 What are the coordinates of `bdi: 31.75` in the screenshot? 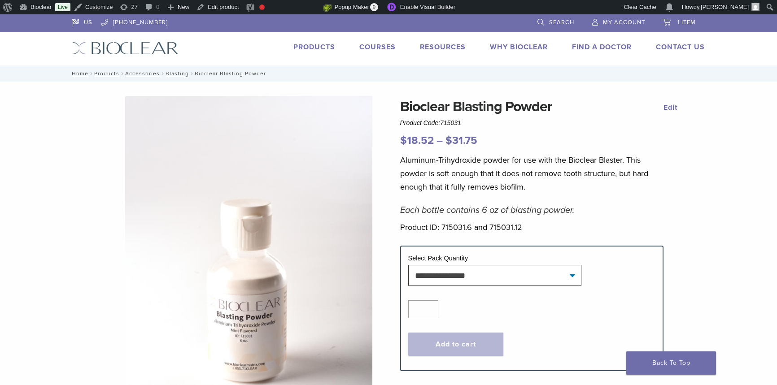 It's located at (461, 140).